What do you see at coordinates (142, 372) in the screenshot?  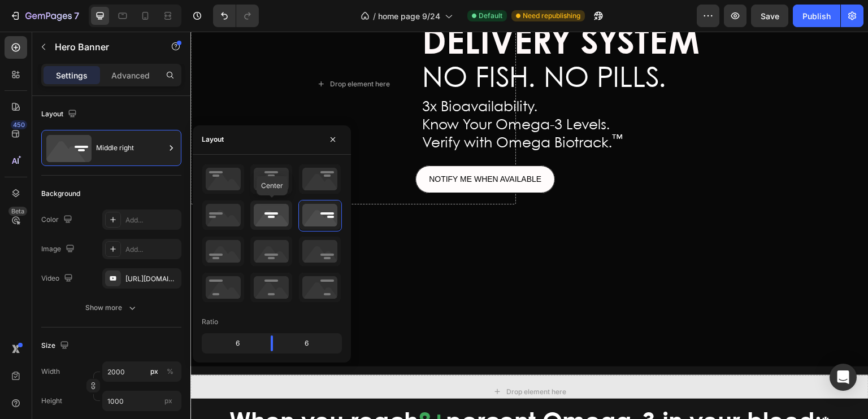 I see `input: px%` at bounding box center [142, 372].